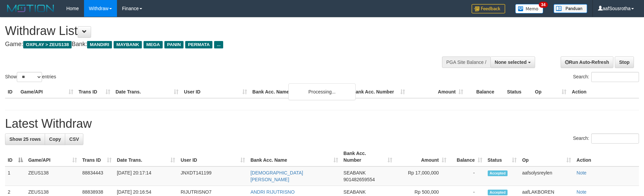 This screenshot has width=644, height=196. What do you see at coordinates (378, 92) in the screenshot?
I see `th: Bank Acc. Number` at bounding box center [378, 92].